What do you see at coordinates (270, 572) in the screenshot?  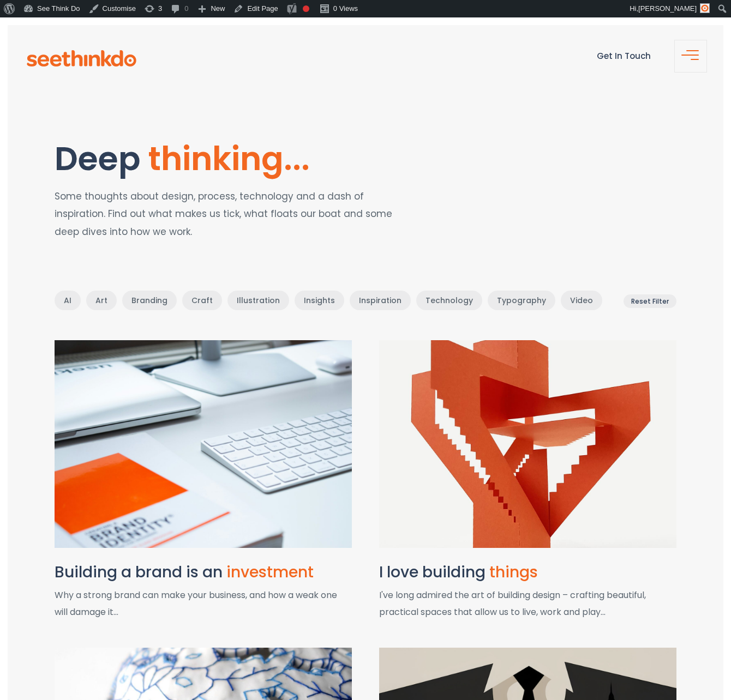 I see `span: investment` at bounding box center [270, 572].